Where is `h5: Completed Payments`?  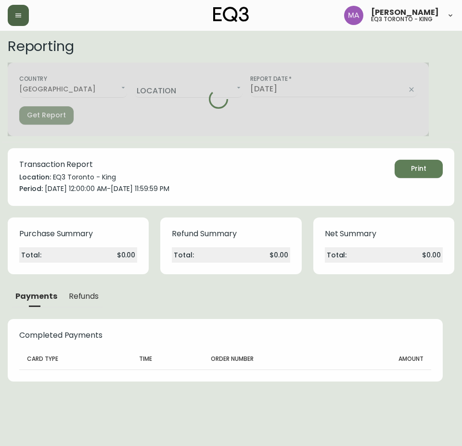 h5: Completed Payments is located at coordinates (225, 335).